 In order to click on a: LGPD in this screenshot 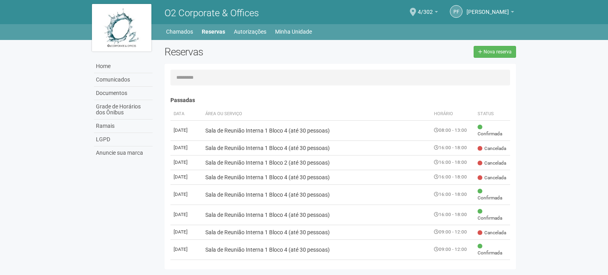, I will do `click(123, 140)`.